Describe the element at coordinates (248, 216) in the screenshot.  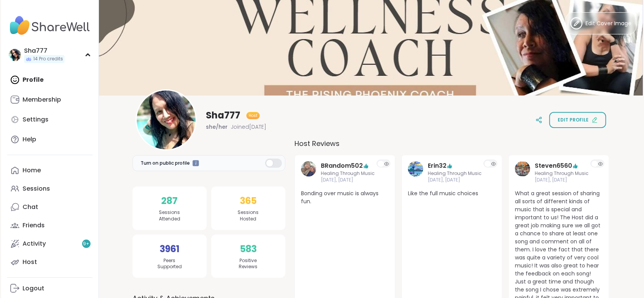
I see `span: Sessions Hosted` at that location.